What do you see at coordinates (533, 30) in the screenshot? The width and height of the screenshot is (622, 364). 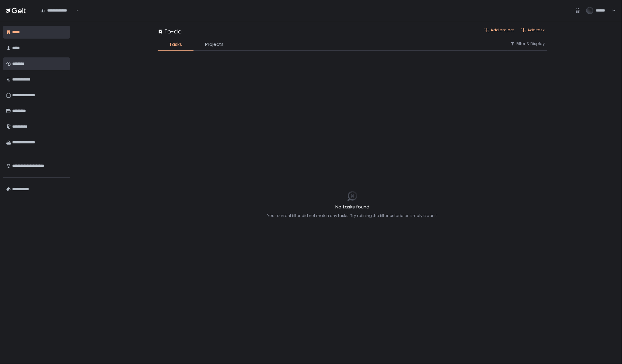 I see `button: Add task` at bounding box center [533, 30].